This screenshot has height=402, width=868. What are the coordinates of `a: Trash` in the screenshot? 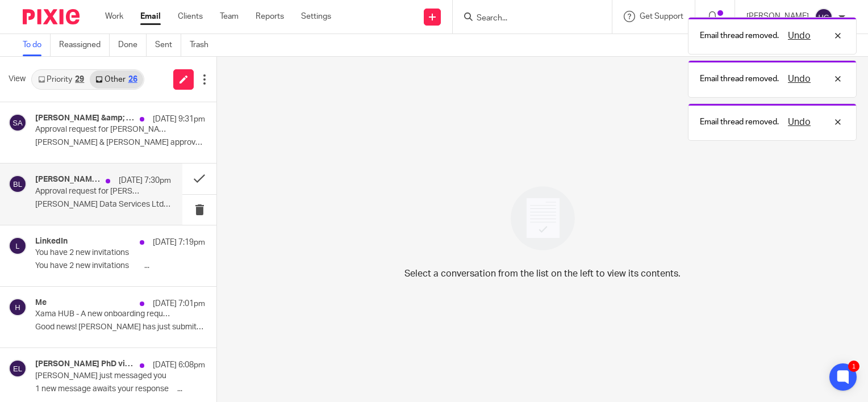 It's located at (203, 45).